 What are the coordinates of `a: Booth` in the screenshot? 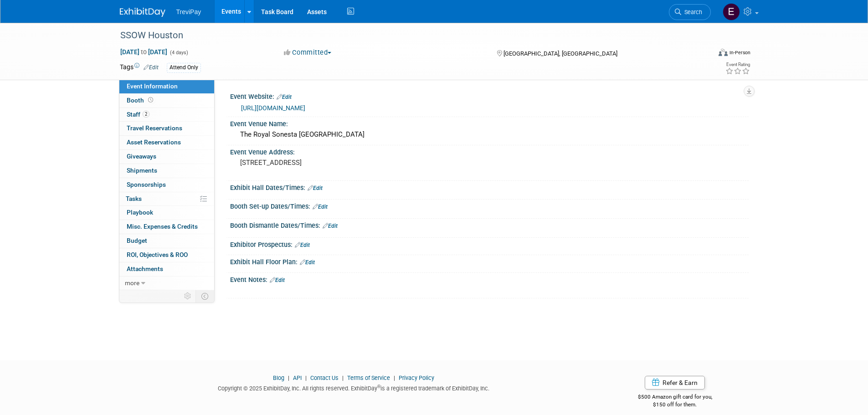 It's located at (166, 101).